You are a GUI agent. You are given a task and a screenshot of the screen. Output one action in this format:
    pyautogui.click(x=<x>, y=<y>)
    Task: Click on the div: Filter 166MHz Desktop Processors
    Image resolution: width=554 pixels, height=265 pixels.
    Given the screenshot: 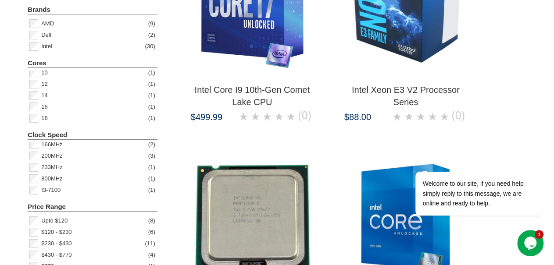 What is the action you would take?
    pyautogui.click(x=92, y=145)
    